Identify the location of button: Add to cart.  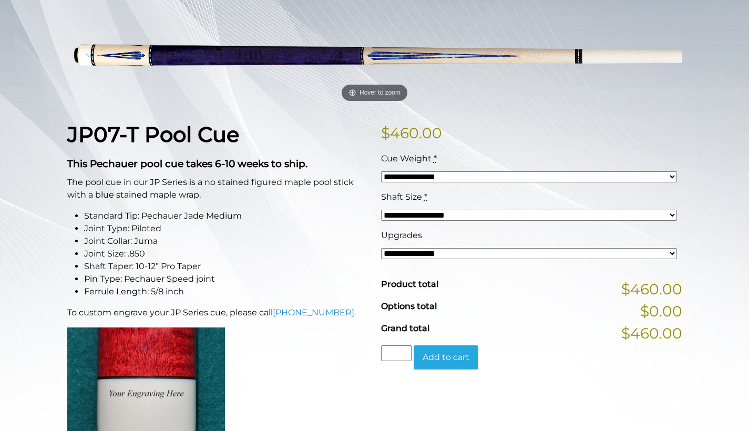
(446, 358).